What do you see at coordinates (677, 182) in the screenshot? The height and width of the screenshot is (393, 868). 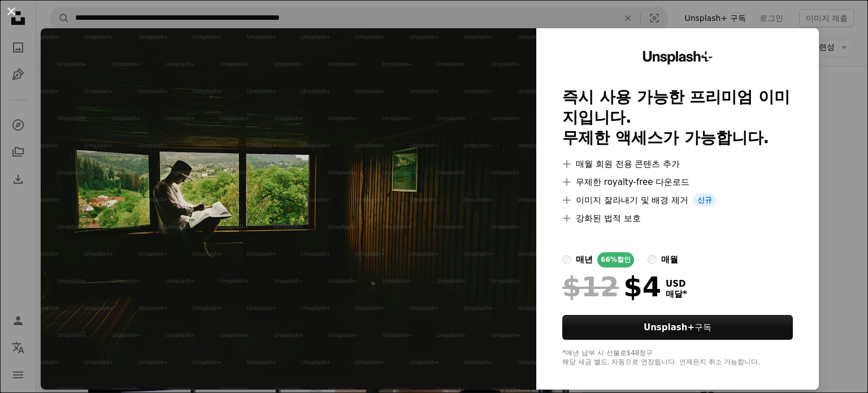 I see `li: 무제한 royalty-free 다운로드` at bounding box center [677, 182].